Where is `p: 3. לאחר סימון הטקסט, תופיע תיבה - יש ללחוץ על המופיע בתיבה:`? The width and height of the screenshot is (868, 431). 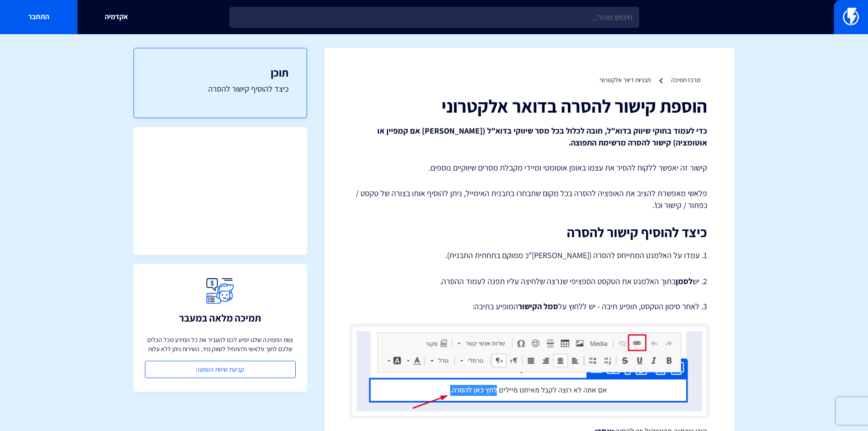
p: 3. לאחר סימון הטקסט, תופיע תיבה - יש ללחוץ על המופיע בתיבה: is located at coordinates (530, 307).